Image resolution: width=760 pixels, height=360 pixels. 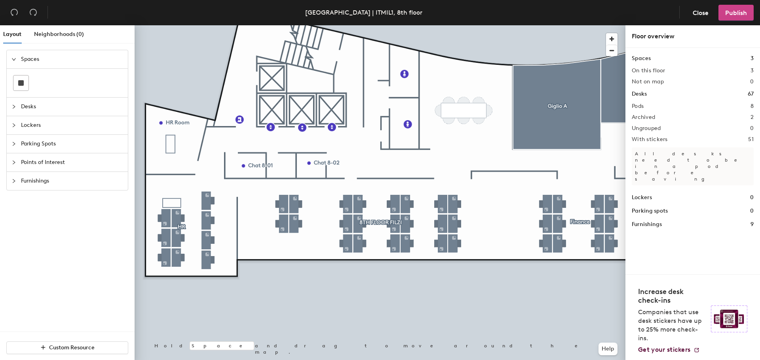 I want to click on span: Layout, so click(x=12, y=34).